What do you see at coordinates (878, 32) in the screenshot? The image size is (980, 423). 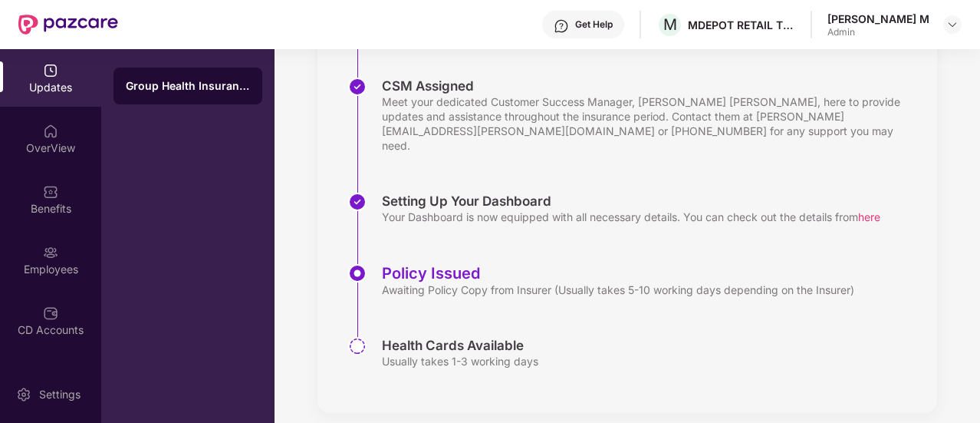 I see `div: Admin` at bounding box center [878, 32].